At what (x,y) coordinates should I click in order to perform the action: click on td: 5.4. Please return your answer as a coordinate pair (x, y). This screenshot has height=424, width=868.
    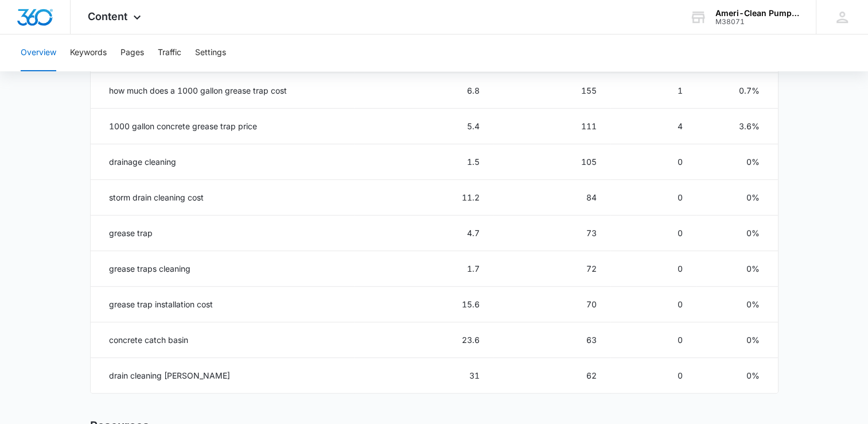
    Looking at the image, I should click on (424, 126).